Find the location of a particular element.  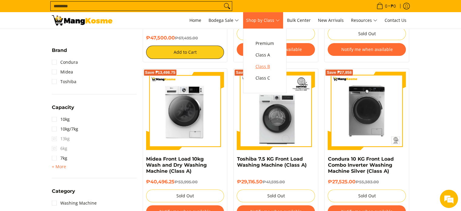

a: Resources is located at coordinates (364, 20).